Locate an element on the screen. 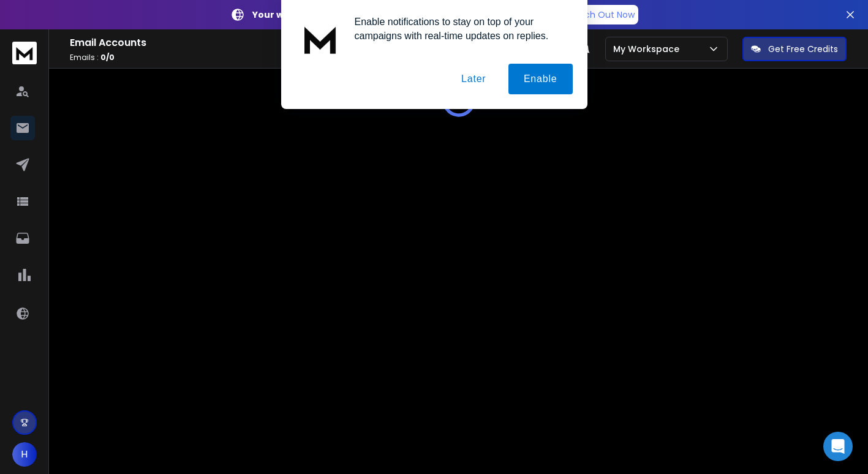 Image resolution: width=868 pixels, height=474 pixels. div: Open Intercom Messenger is located at coordinates (838, 446).